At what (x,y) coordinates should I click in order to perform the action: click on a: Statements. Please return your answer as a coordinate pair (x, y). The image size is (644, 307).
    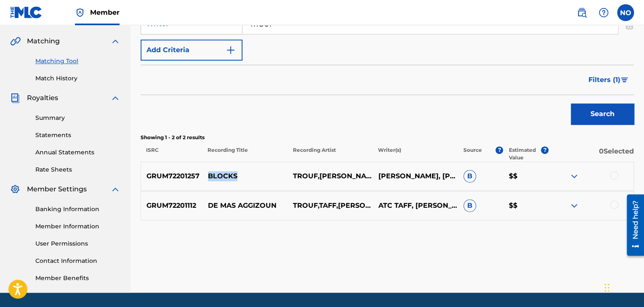
    Looking at the image, I should click on (78, 135).